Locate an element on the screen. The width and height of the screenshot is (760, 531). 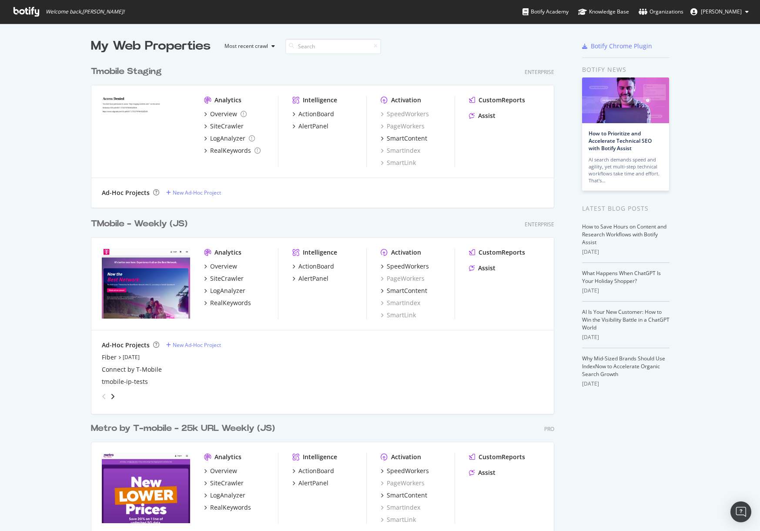
div: Open Intercom Messenger is located at coordinates (741, 512).